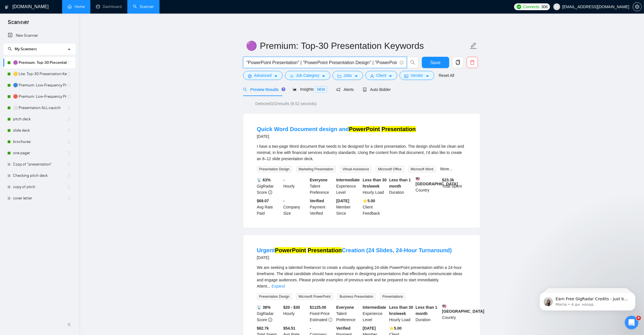 Image resolution: width=644 pixels, height=335 pixels. I want to click on span: We are seeking a talented freelancer to create a visually appealing 24-slide PowerPoint presentat..., so click(360, 277).